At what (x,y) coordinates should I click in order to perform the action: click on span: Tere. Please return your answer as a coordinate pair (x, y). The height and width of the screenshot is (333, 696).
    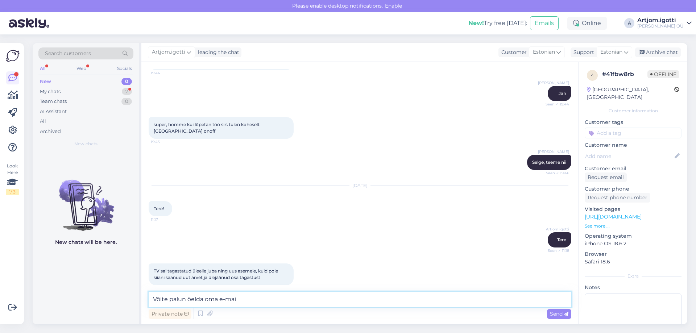
    Looking at the image, I should click on (562, 240).